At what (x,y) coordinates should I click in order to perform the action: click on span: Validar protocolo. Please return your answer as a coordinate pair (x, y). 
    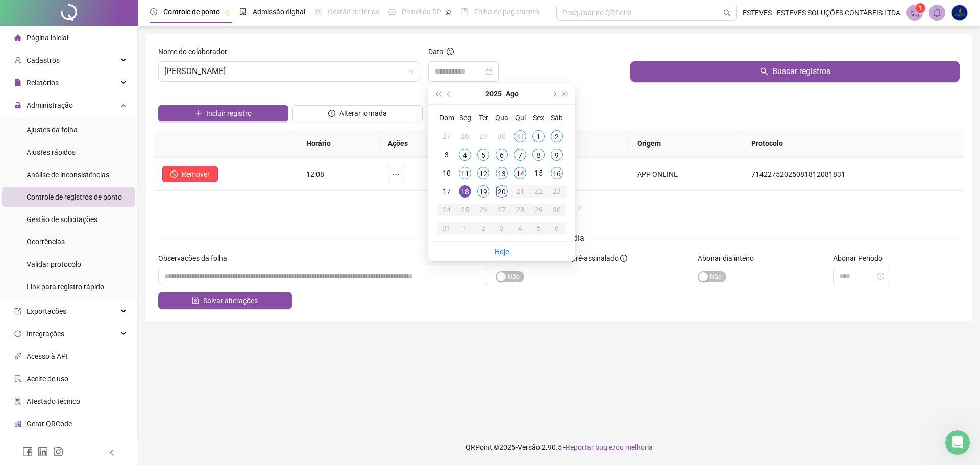
    Looking at the image, I should click on (54, 264).